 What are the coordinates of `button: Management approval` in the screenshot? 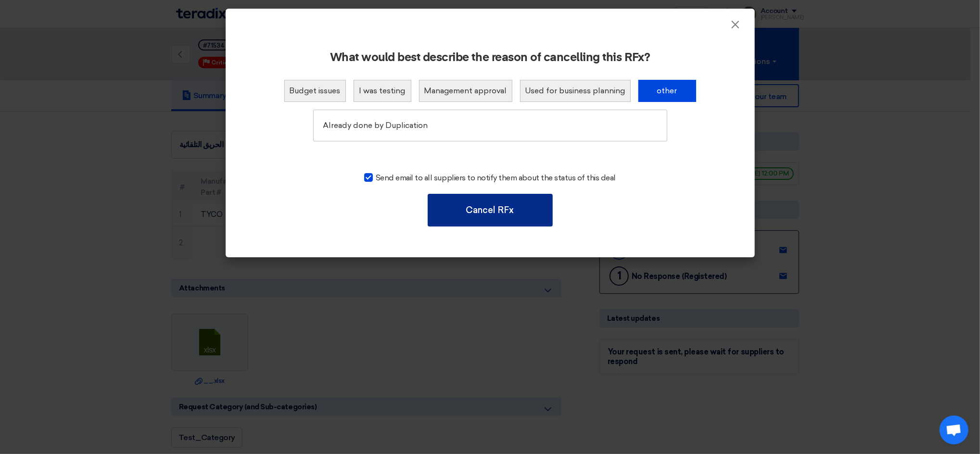 It's located at (466, 91).